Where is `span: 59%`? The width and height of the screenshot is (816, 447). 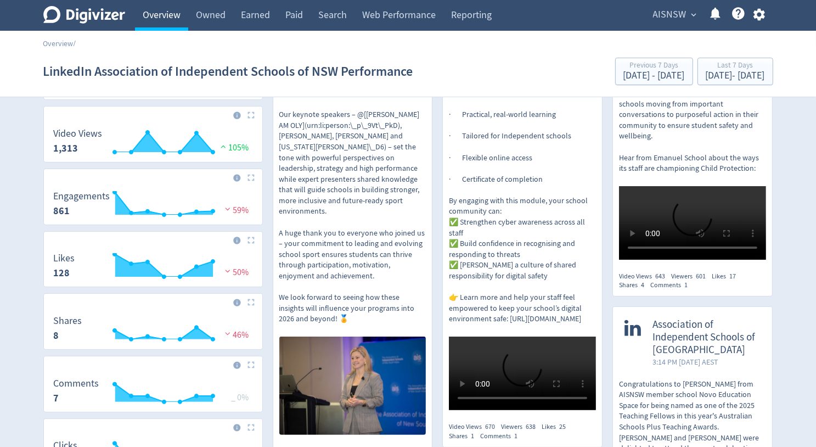 span: 59% is located at coordinates (235, 210).